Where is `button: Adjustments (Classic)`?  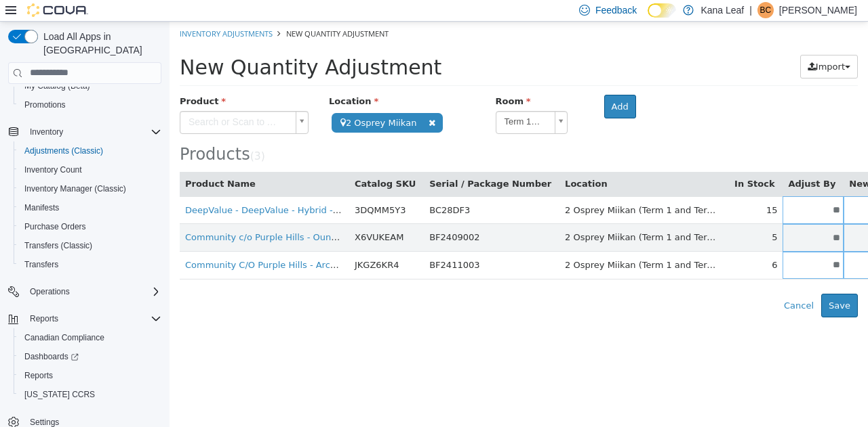 button: Adjustments (Classic) is located at coordinates (90, 151).